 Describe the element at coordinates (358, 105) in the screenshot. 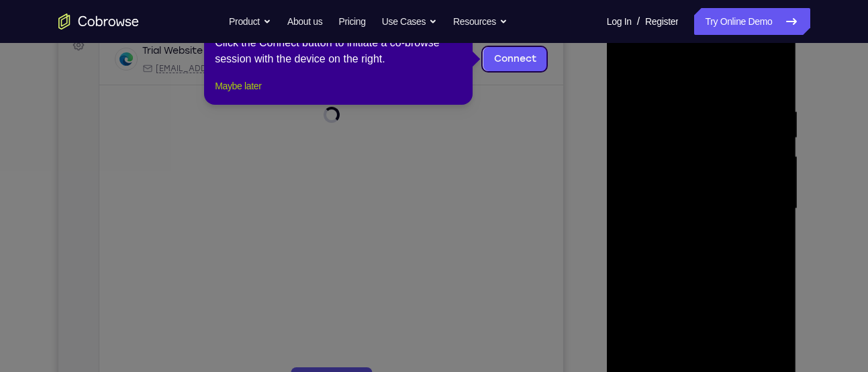

I see `span: +11 more` at that location.